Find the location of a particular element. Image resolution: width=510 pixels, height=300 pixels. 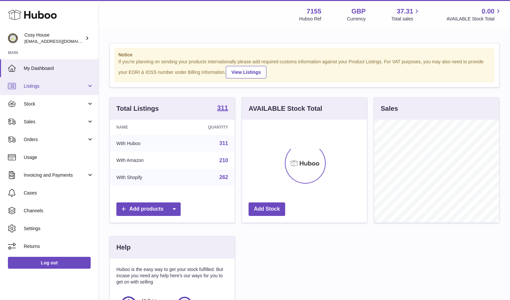

h3: Help is located at coordinates (123, 247).